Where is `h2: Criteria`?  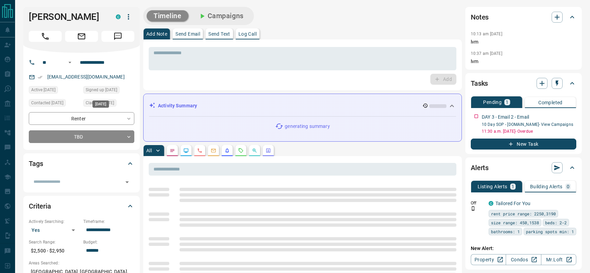 h2: Criteria is located at coordinates (40, 206).